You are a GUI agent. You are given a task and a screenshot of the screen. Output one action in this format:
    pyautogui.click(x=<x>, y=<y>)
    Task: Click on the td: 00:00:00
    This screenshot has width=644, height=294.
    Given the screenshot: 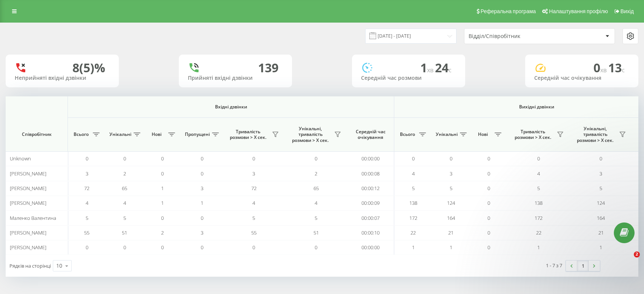 What is the action you would take?
    pyautogui.click(x=370, y=247)
    